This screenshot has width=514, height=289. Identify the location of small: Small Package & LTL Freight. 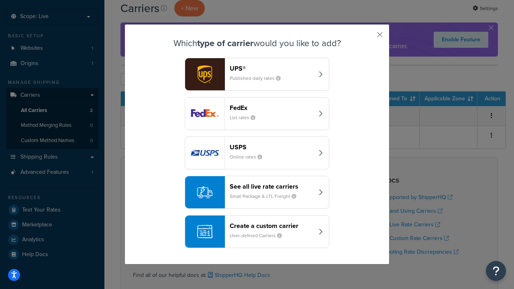
(266, 196).